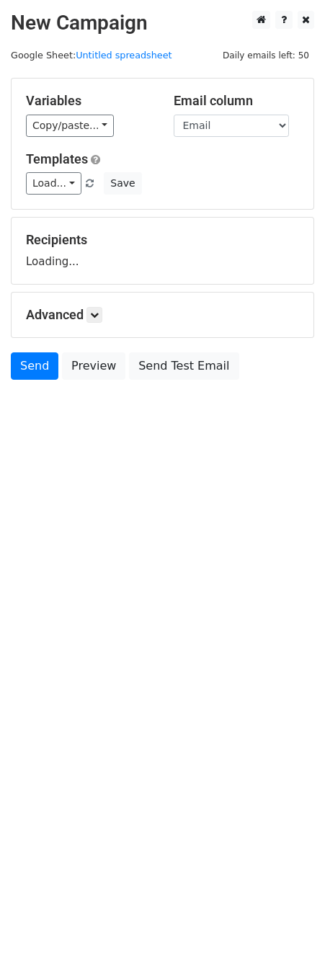 The width and height of the screenshot is (325, 980). Describe the element at coordinates (91, 54) in the screenshot. I see `small: Google Sheet:` at that location.